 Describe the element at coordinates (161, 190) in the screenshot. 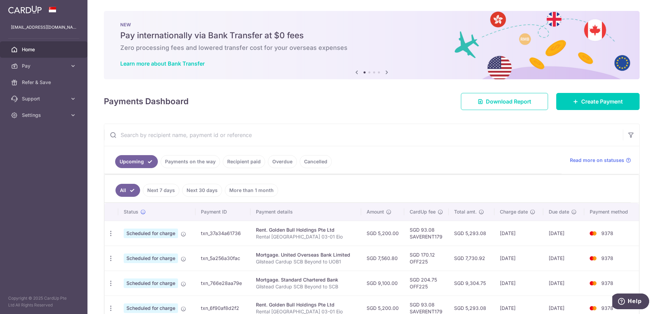

I see `a: Next 7 days` at that location.